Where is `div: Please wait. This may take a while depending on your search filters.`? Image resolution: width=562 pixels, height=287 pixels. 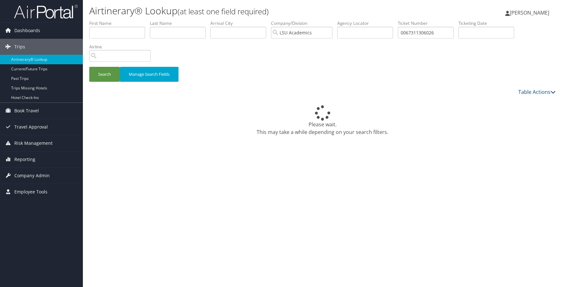
div: Please wait. This may take a while depending on your search filters. is located at coordinates (322, 121).